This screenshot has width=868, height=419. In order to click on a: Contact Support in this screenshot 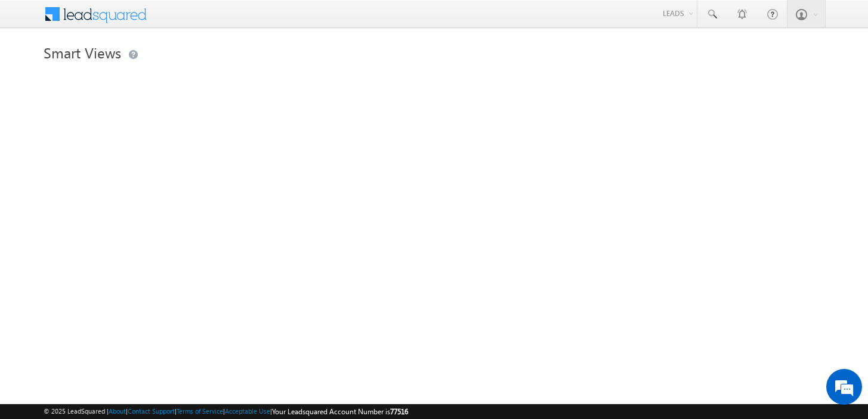, I will do `click(151, 411)`.